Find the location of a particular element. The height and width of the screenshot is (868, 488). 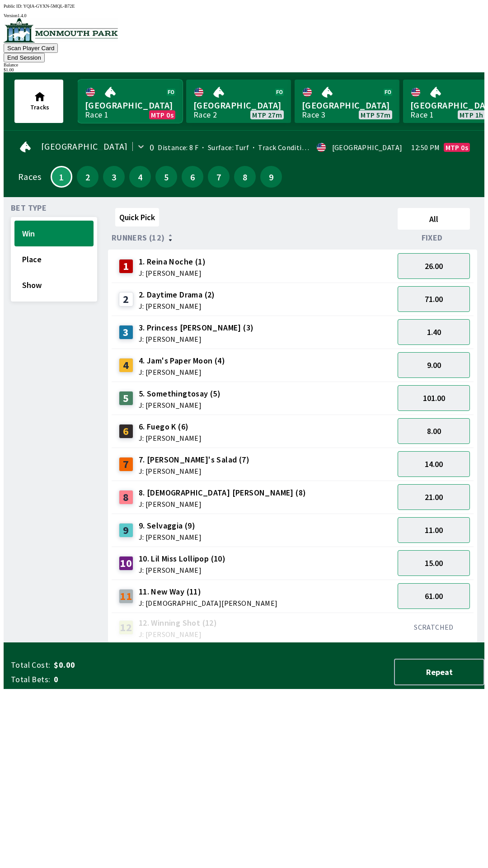

button: 1.40 is located at coordinates (434, 332).